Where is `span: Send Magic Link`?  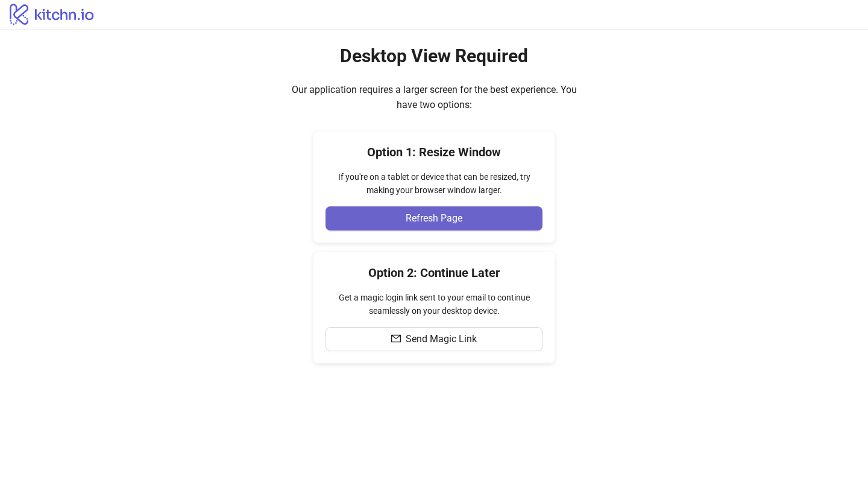
span: Send Magic Link is located at coordinates (441, 339).